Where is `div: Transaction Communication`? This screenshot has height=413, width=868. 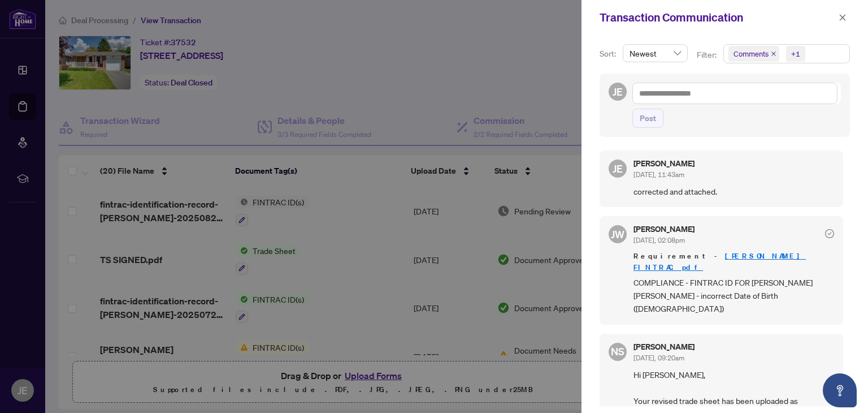
div: Transaction Communication is located at coordinates (717, 18).